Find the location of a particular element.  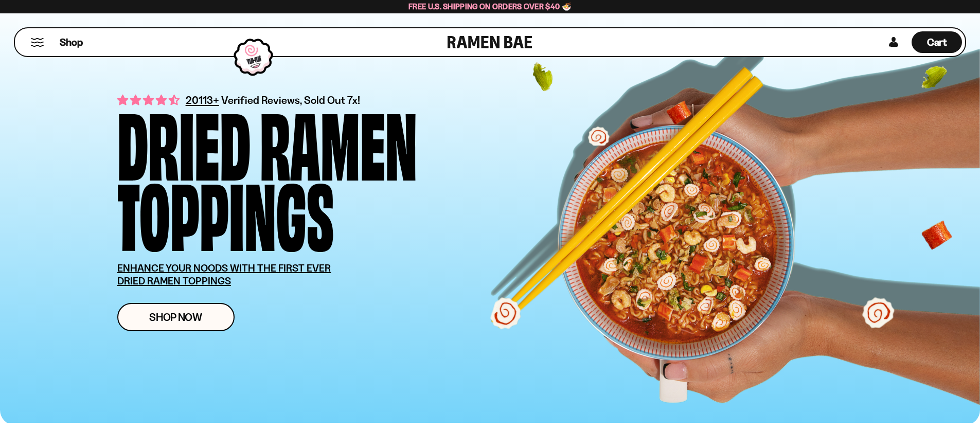

div: Ramen is located at coordinates (338, 140).